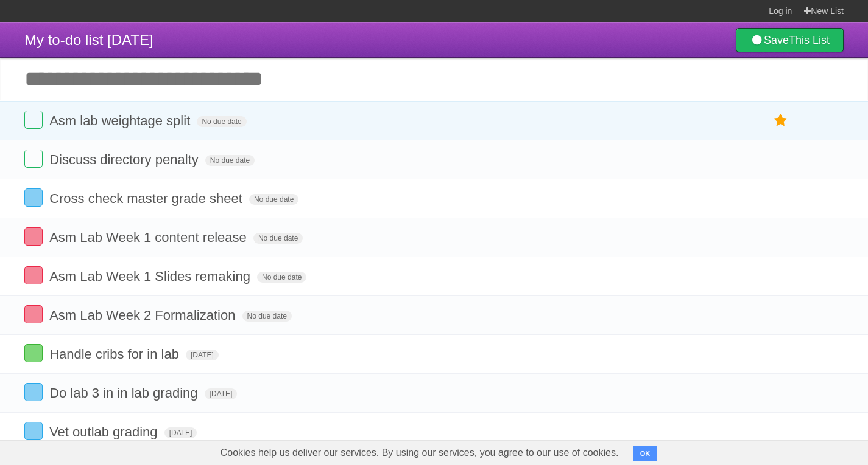 The height and width of the screenshot is (465, 868). Describe the element at coordinates (143, 315) in the screenshot. I see `span: Asm Lab Week 2 Formalization` at that location.